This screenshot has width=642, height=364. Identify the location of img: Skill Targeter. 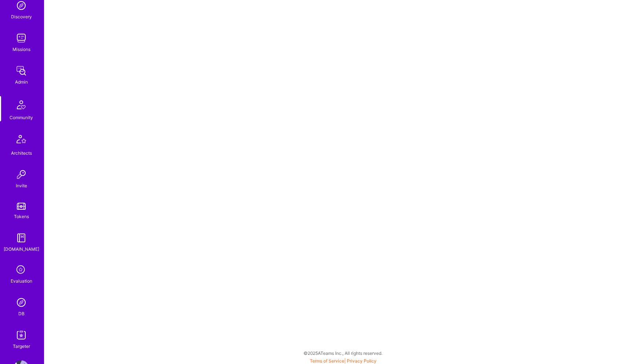
(21, 335).